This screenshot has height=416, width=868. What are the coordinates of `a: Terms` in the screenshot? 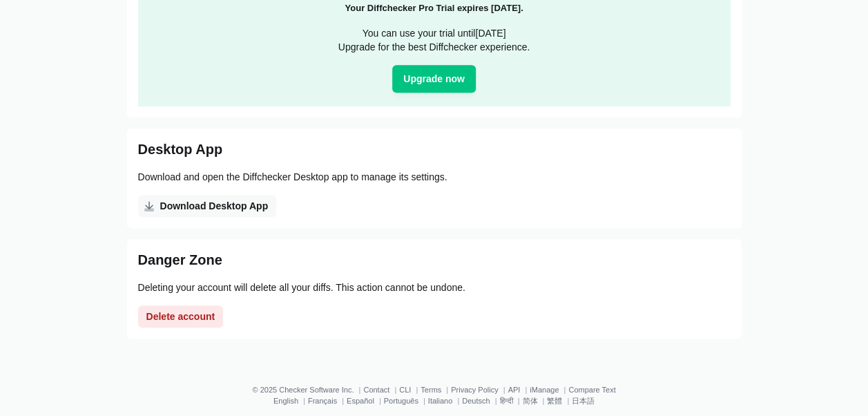 It's located at (431, 389).